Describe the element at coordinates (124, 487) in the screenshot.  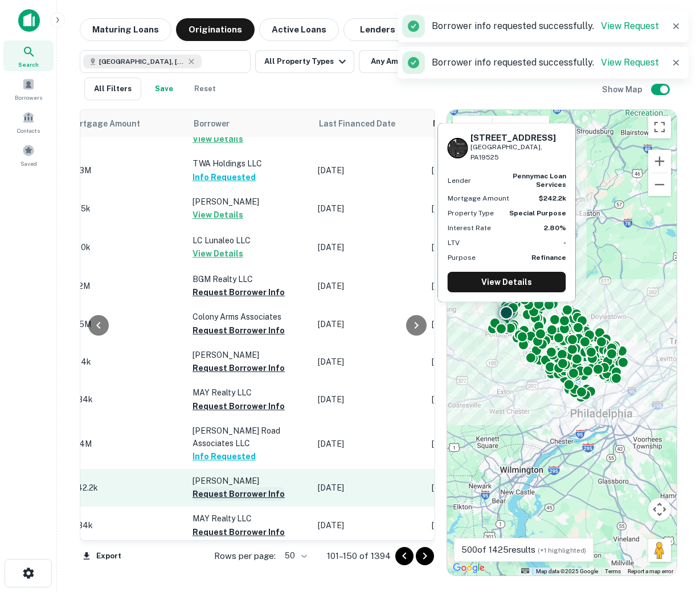
I see `p: $242.2k` at that location.